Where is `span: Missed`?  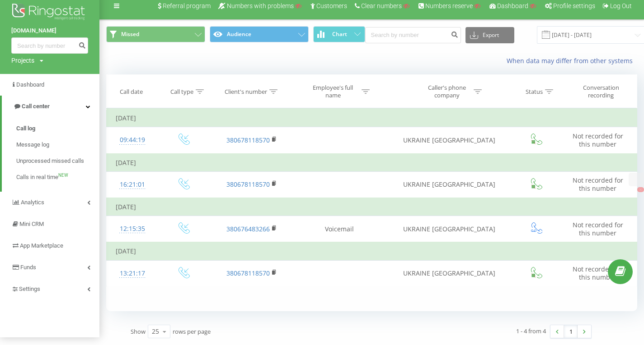
span: Missed is located at coordinates (130, 34).